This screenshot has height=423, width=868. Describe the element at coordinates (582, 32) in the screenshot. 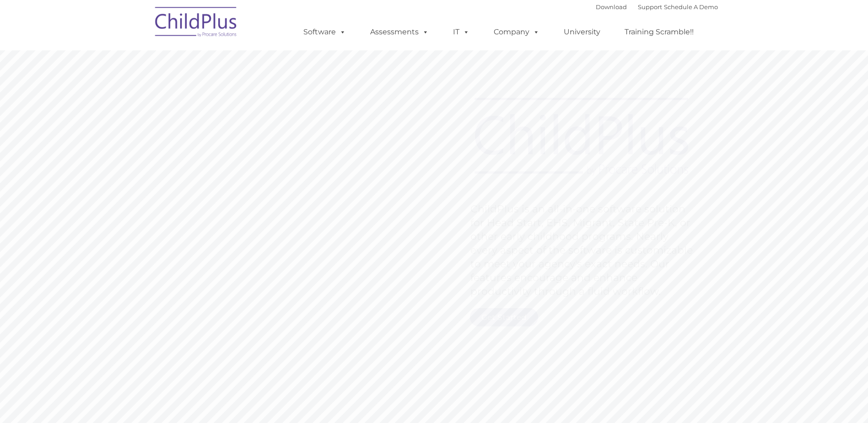

I see `a: University` at that location.